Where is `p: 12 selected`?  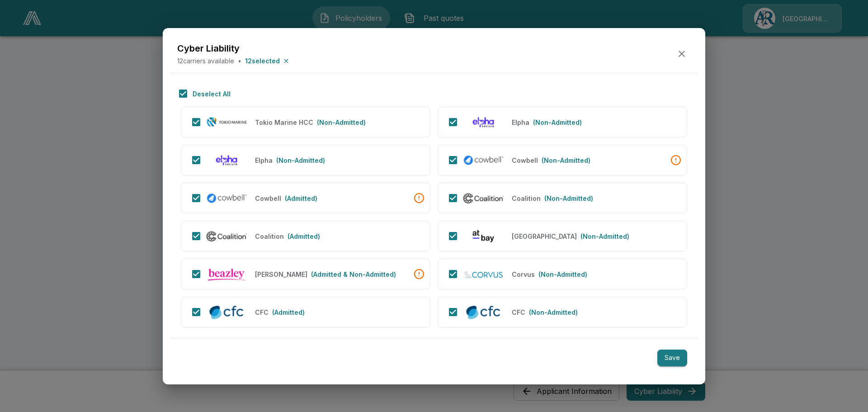 p: 12 selected is located at coordinates (262, 61).